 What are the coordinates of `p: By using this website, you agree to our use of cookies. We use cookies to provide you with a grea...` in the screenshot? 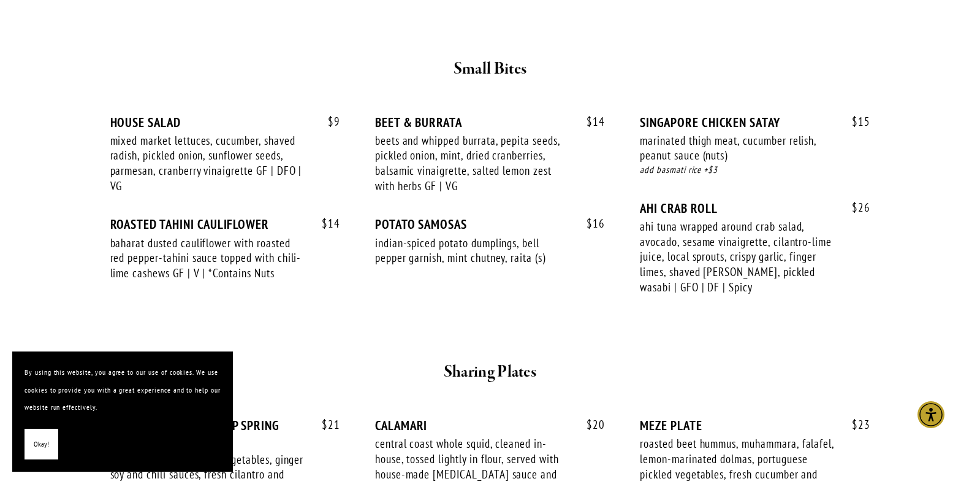 It's located at (123, 390).